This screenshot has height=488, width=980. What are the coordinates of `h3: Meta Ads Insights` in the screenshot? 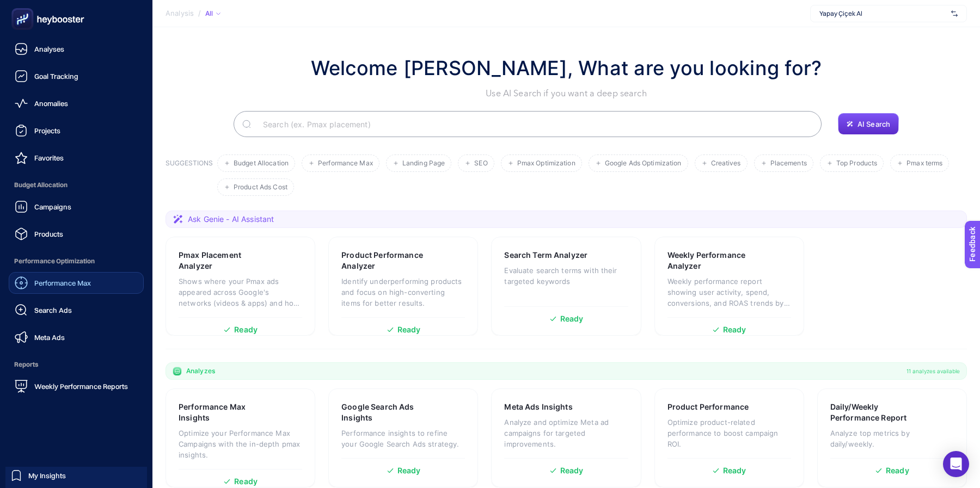 It's located at (538, 407).